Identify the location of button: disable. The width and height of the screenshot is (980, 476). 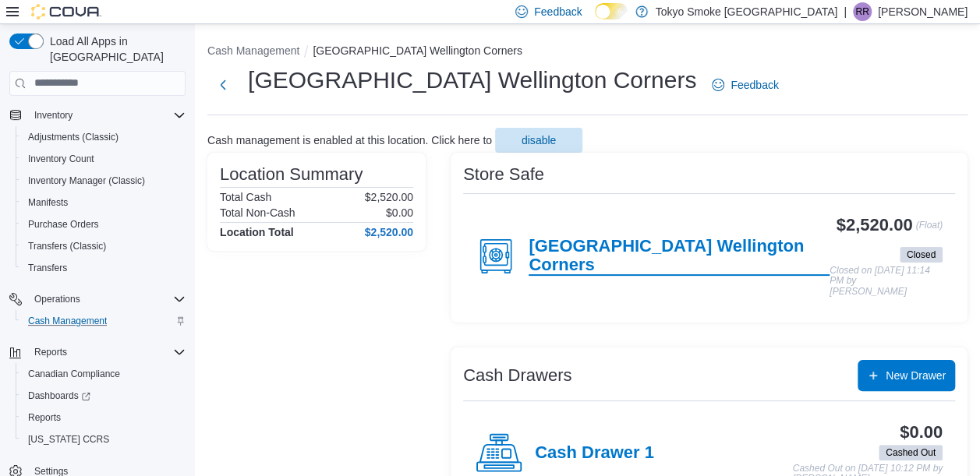
(539, 141).